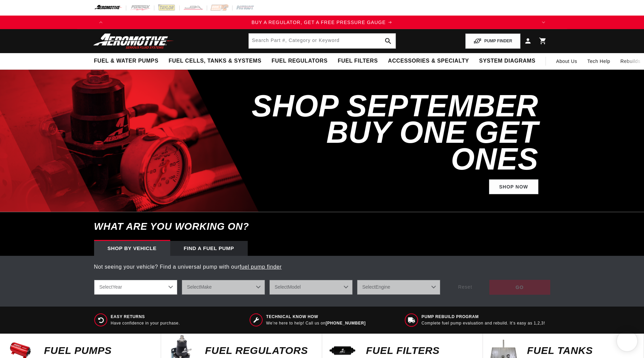  Describe the element at coordinates (483, 317) in the screenshot. I see `span: Pump Rebuild program` at that location.